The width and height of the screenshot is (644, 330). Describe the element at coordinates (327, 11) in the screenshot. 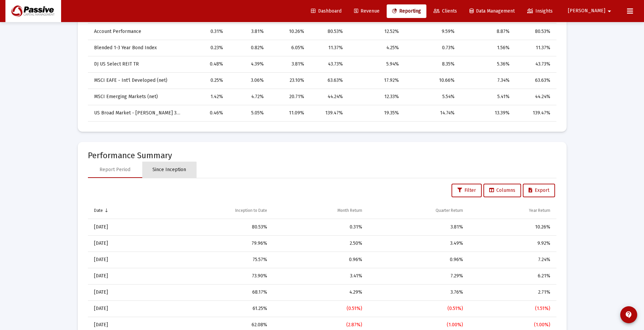

I see `span: Dashboard` at that location.